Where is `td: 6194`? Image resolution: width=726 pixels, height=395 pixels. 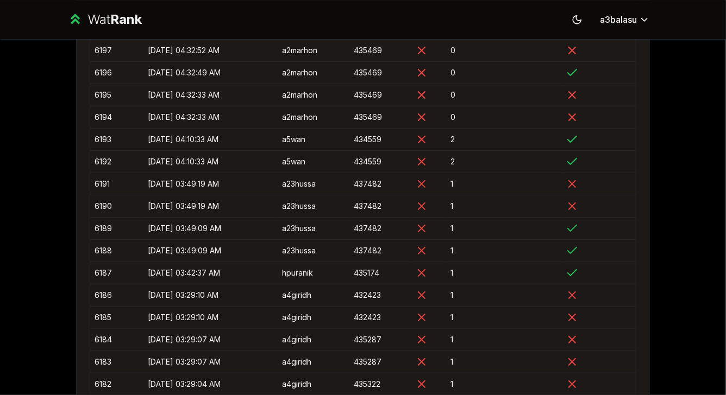
td: 6194 is located at coordinates (117, 117).